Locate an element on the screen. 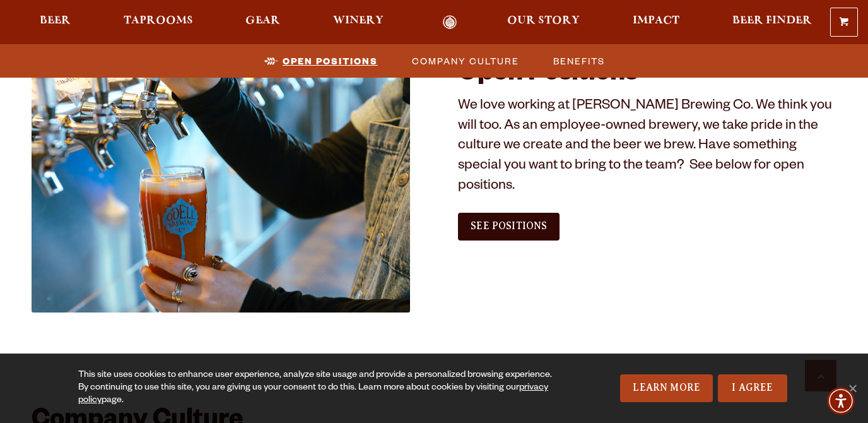 This screenshot has height=423, width=868. a: Gear is located at coordinates (262, 22).